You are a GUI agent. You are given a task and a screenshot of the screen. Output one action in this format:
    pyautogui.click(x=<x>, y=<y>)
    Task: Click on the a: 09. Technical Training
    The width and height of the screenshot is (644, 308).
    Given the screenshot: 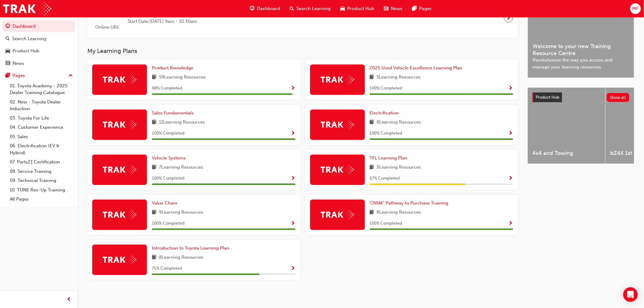 What is the action you would take?
    pyautogui.click(x=41, y=180)
    